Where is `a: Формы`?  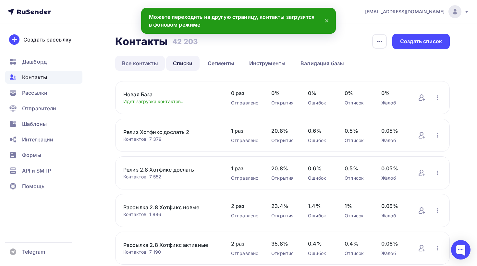
a: Формы is located at coordinates (44, 155).